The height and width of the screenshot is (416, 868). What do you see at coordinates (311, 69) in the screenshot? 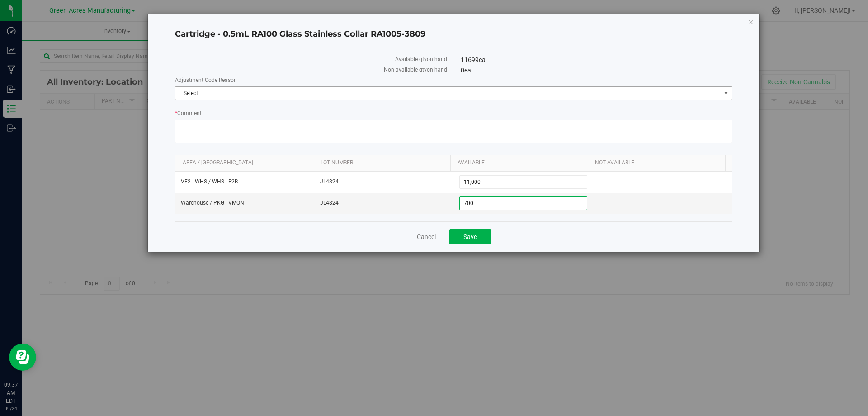
I see `label: Non-available qty` at bounding box center [311, 69].